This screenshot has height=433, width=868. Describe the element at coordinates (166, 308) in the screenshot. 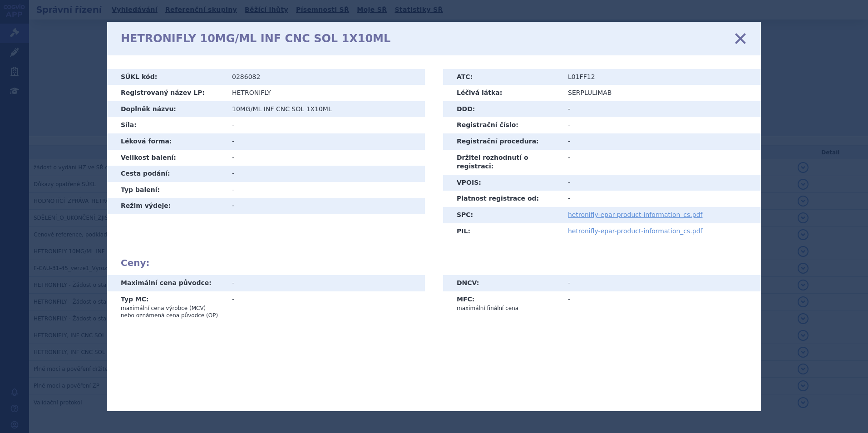

I see `th: Typ MC:` at that location.